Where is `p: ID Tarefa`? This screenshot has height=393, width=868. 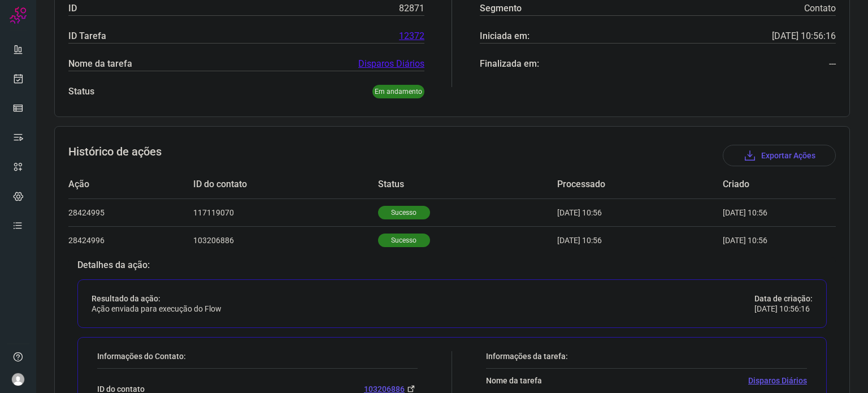
p: ID Tarefa is located at coordinates (87, 36).